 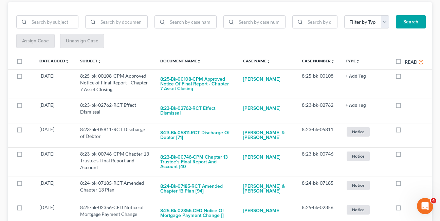 What do you see at coordinates (91, 61) in the screenshot?
I see `a: Subjectunfold_more` at bounding box center [91, 61].